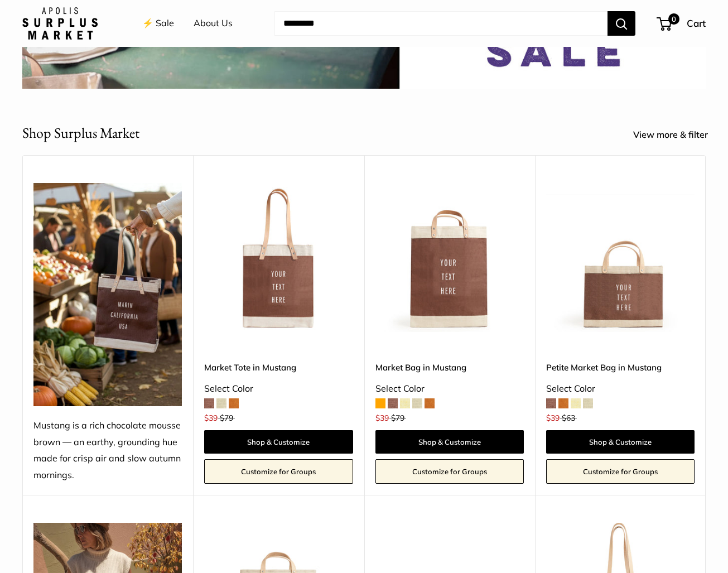 This screenshot has height=573, width=728. I want to click on span: $63, so click(568, 418).